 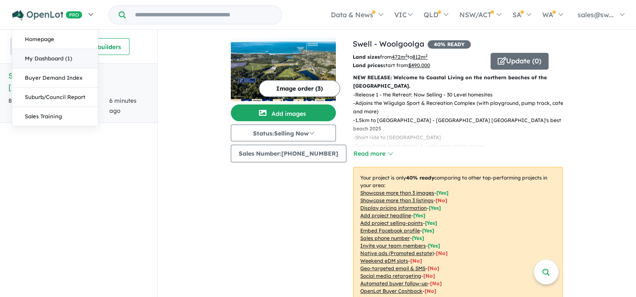 What do you see at coordinates (385, 216) in the screenshot?
I see `u: Add project headline` at bounding box center [385, 216].